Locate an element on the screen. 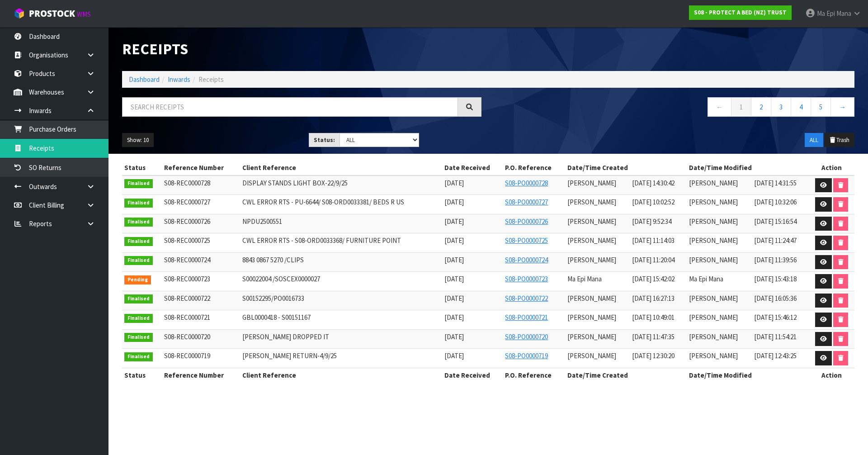 The width and height of the screenshot is (868, 455). a: S08-PO0000720 is located at coordinates (526, 336).